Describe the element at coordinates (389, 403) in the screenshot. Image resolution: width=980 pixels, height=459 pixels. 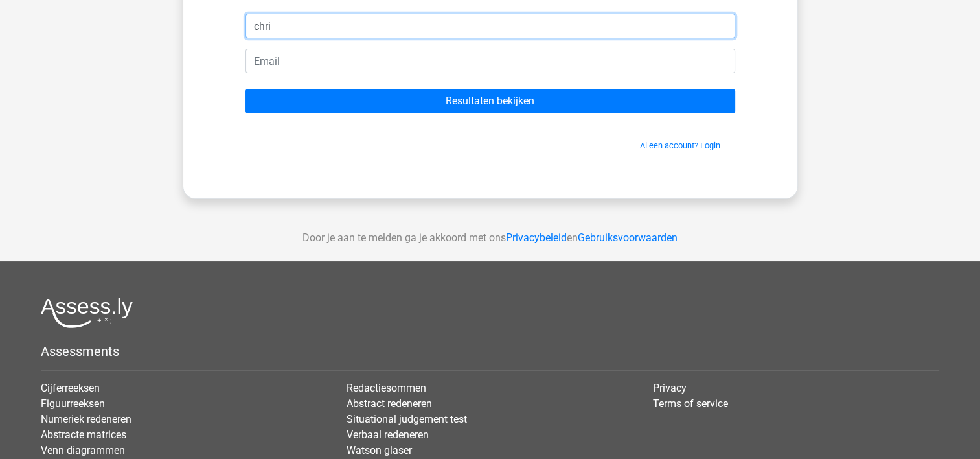
I see `a: Abstract redeneren` at that location.